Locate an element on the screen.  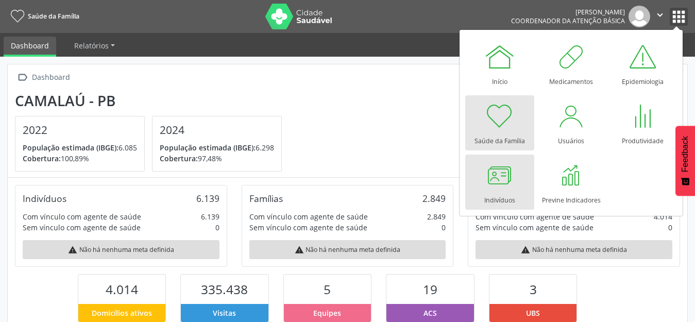
button: apps is located at coordinates (679, 16).